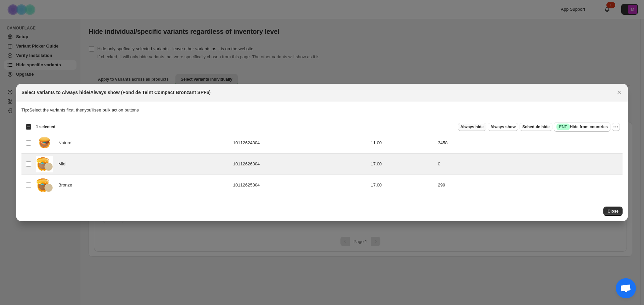  I want to click on td: 11.00, so click(402, 143).